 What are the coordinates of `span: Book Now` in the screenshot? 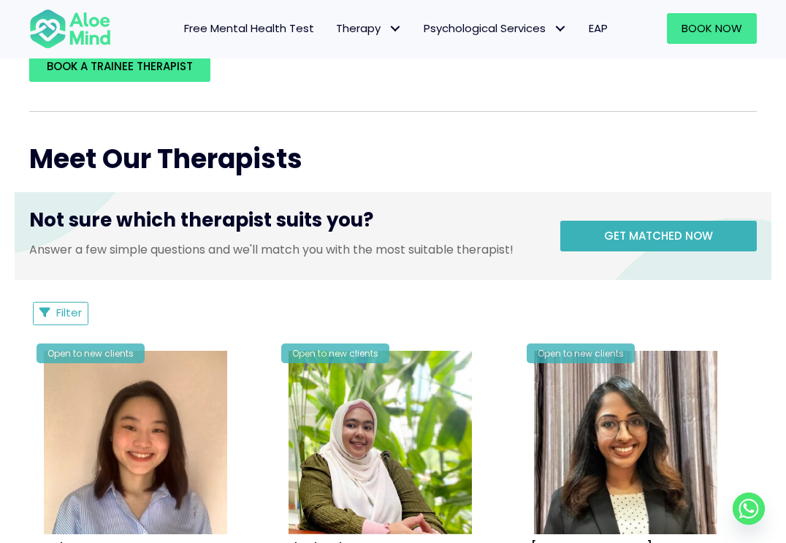 It's located at (711, 28).